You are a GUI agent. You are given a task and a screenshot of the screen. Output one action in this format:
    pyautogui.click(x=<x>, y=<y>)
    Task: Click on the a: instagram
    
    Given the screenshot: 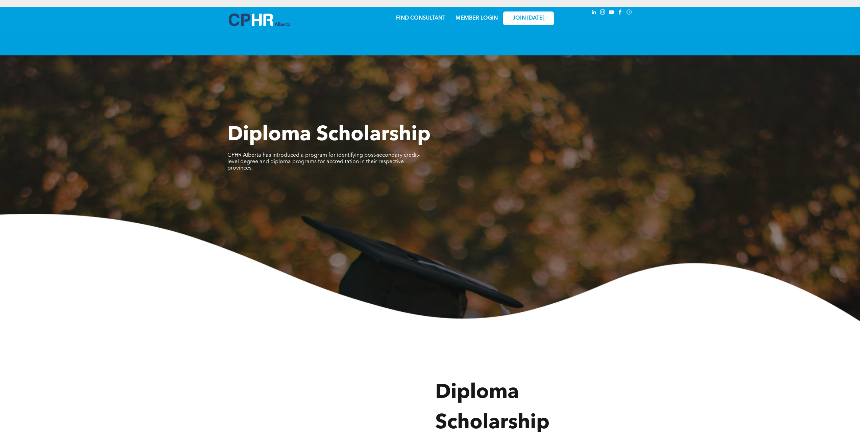 What is the action you would take?
    pyautogui.click(x=603, y=13)
    